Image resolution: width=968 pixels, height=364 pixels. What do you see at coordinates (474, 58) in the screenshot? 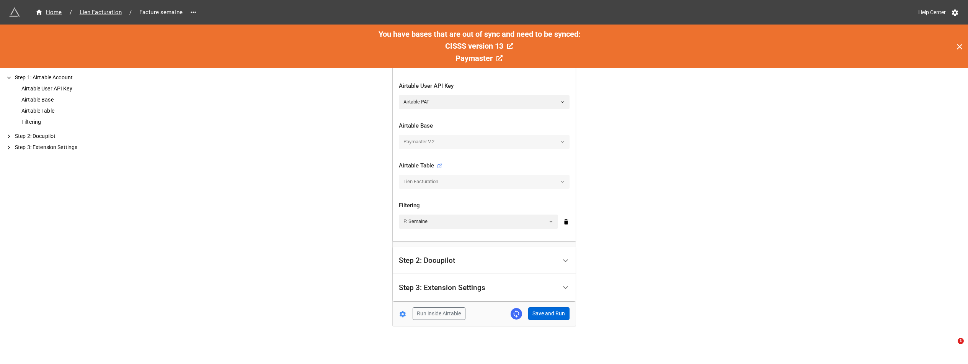
I see `span: Paymaster` at bounding box center [474, 58].